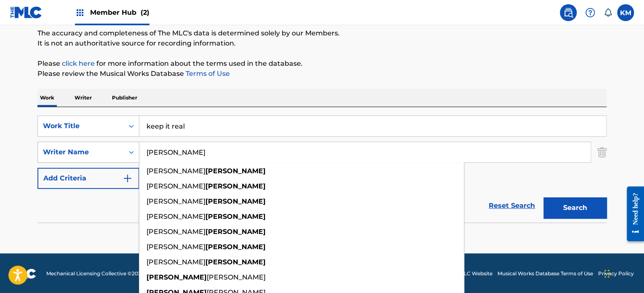 The width and height of the screenshot is (644, 293). What do you see at coordinates (512, 206) in the screenshot?
I see `a: Reset Search` at bounding box center [512, 206].